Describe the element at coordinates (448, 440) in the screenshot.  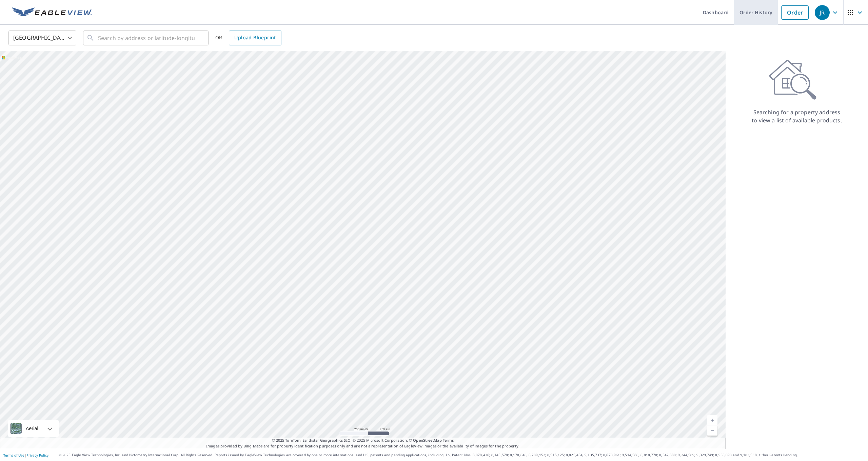
I see `a: Terms` at that location.